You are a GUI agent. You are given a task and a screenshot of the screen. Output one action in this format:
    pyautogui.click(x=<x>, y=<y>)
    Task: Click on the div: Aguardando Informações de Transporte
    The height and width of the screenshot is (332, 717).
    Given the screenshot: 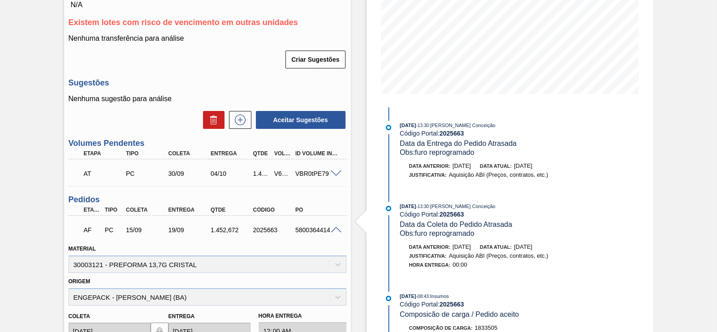 What is the action you would take?
    pyautogui.click(x=105, y=174)
    